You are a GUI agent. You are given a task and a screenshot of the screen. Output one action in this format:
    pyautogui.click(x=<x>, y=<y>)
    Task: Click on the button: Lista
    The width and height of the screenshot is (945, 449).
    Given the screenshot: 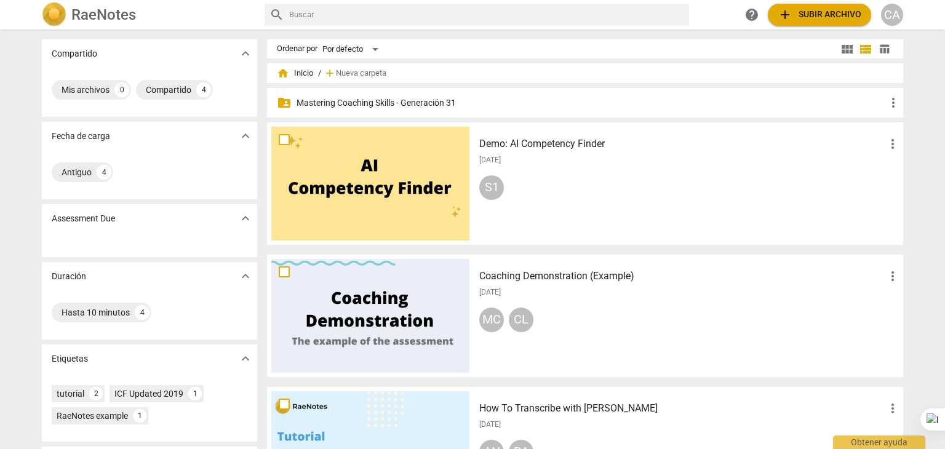 What is the action you would take?
    pyautogui.click(x=866, y=49)
    